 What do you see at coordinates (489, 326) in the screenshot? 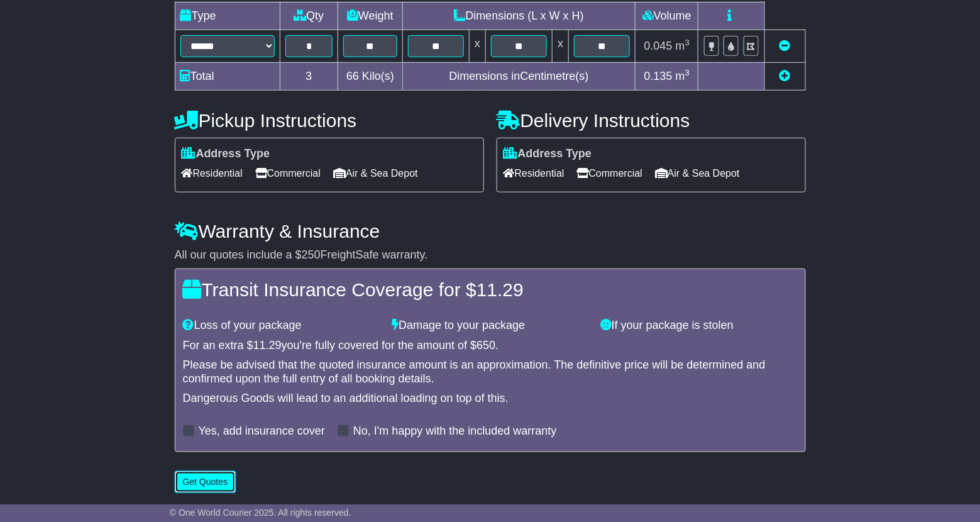
I see `div: Damage to your package` at bounding box center [489, 326].